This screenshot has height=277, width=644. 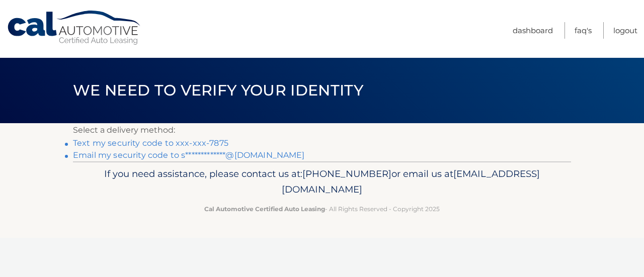 I want to click on strong: Cal Automotive Certified Auto Leasing, so click(x=265, y=209).